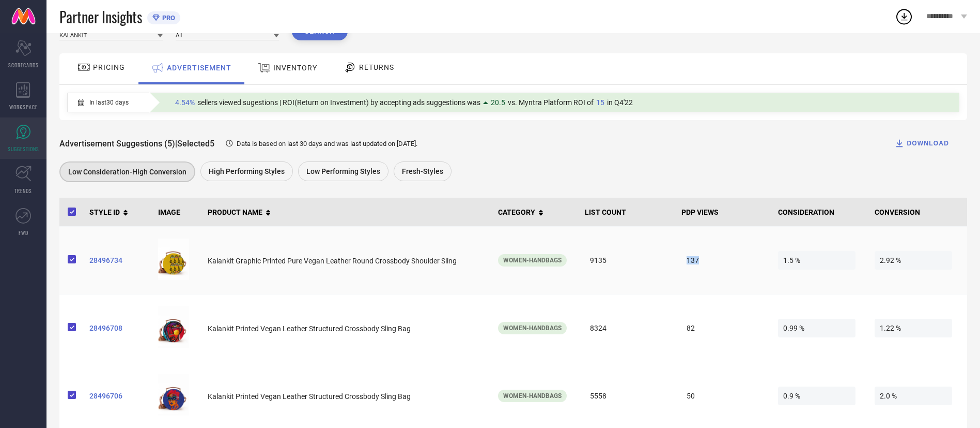 Image resolution: width=980 pixels, height=428 pixels. What do you see at coordinates (23, 107) in the screenshot?
I see `span: WORKSPACE` at bounding box center [23, 107].